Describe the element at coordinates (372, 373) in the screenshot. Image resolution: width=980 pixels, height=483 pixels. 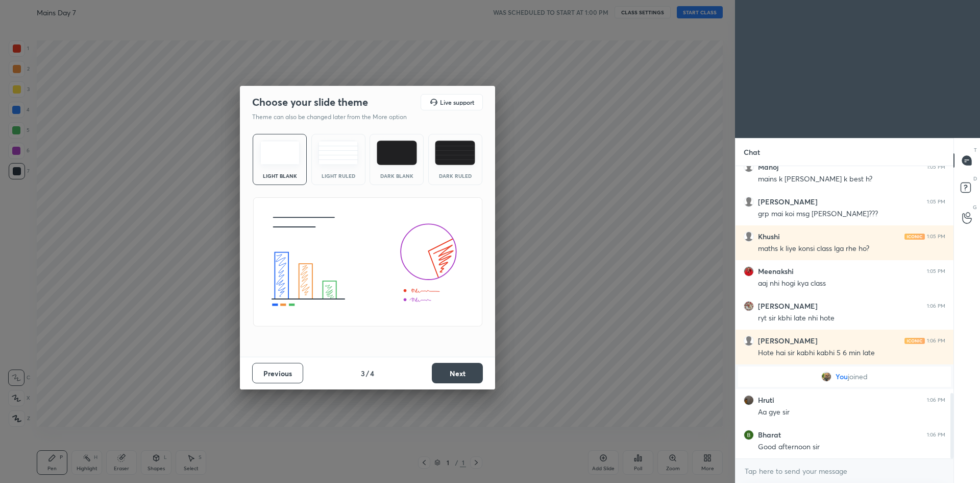
I see `h4: 4` at that location.